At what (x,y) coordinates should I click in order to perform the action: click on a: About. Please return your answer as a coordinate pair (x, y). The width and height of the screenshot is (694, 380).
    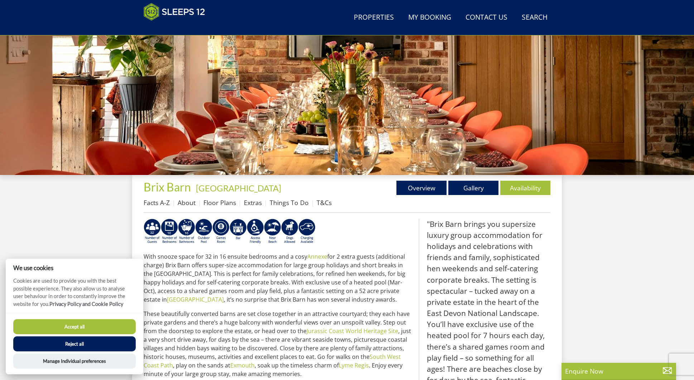
    Looking at the image, I should click on (187, 203).